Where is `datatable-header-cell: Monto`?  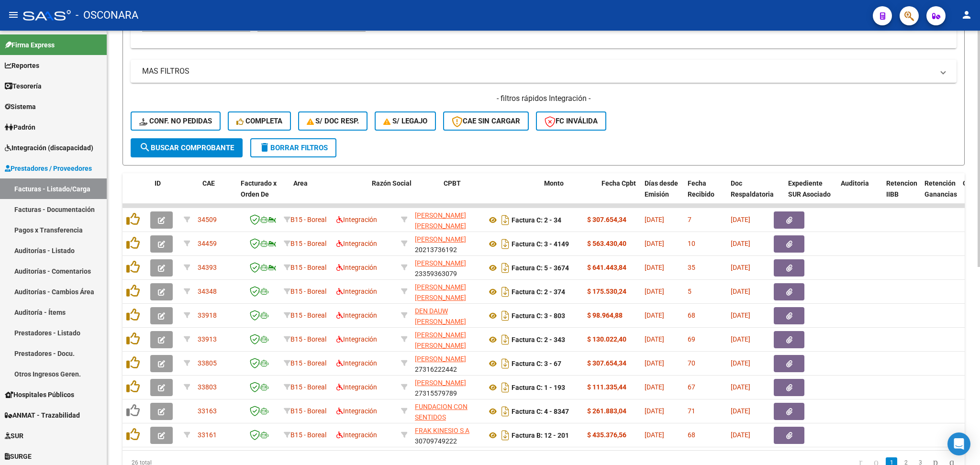
datatable-header-cell: Monto is located at coordinates (570, 195).